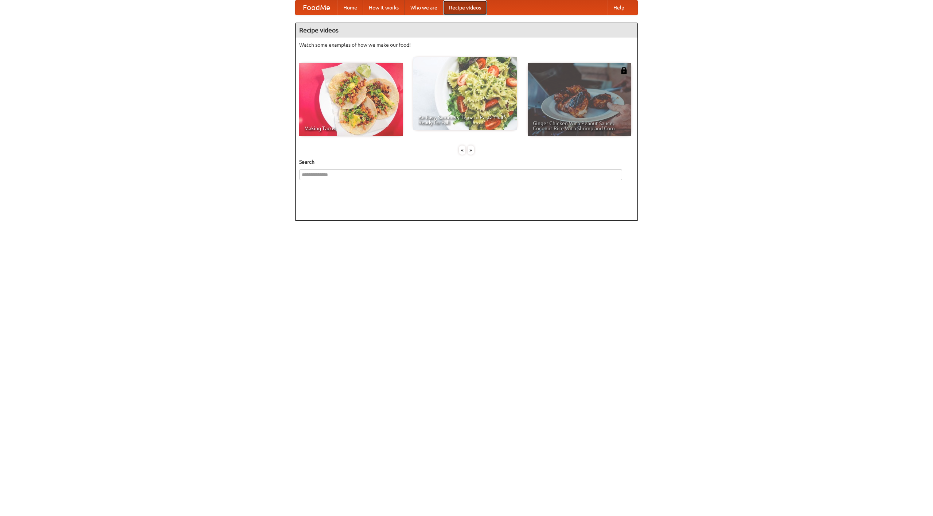 This screenshot has width=933, height=516. What do you see at coordinates (624, 70) in the screenshot?
I see `img: 483408.png` at bounding box center [624, 70].